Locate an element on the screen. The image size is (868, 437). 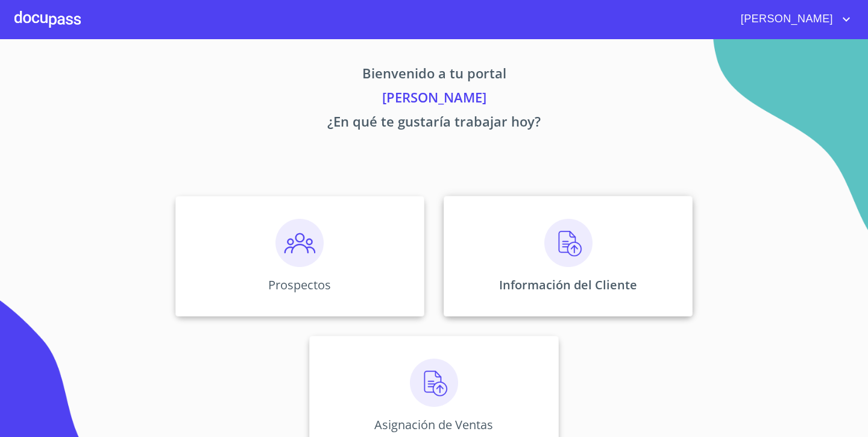
p: ¿En qué te gustaría trabajar hoy? is located at coordinates (434, 124).